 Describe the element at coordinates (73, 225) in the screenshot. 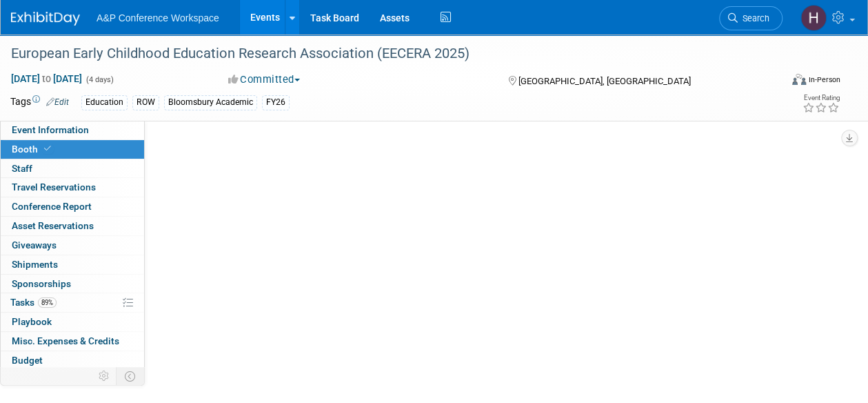

I see `a: Asset Reservations` at that location.